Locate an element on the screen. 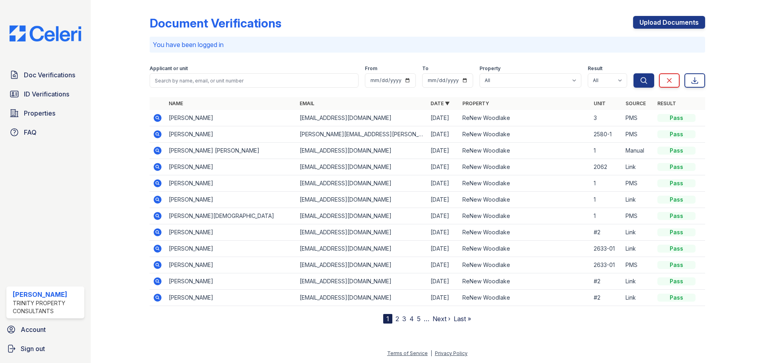 The image size is (764, 363). div: Document Verifications is located at coordinates (215, 23).